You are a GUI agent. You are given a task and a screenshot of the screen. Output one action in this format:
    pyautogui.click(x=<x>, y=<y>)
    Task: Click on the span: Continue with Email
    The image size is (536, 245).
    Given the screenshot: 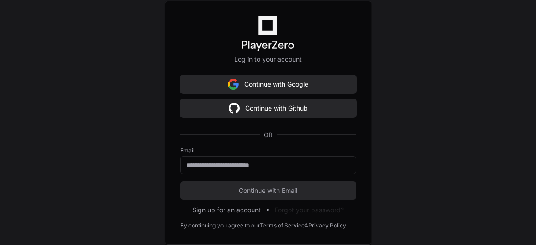 What is the action you would take?
    pyautogui.click(x=268, y=191)
    